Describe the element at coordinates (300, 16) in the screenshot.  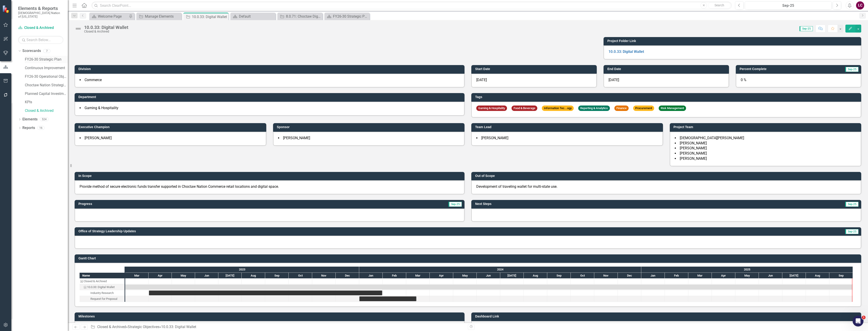
I see `a: 8.0.71: Choctaw Digital Strategy` at that location.